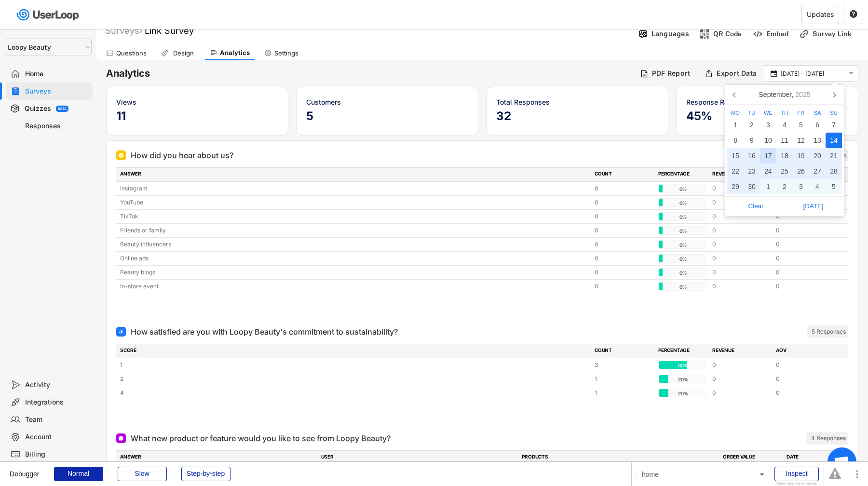 Image resolution: width=868 pixels, height=486 pixels. What do you see at coordinates (752, 113) in the screenshot?
I see `div: Tu` at bounding box center [752, 113].